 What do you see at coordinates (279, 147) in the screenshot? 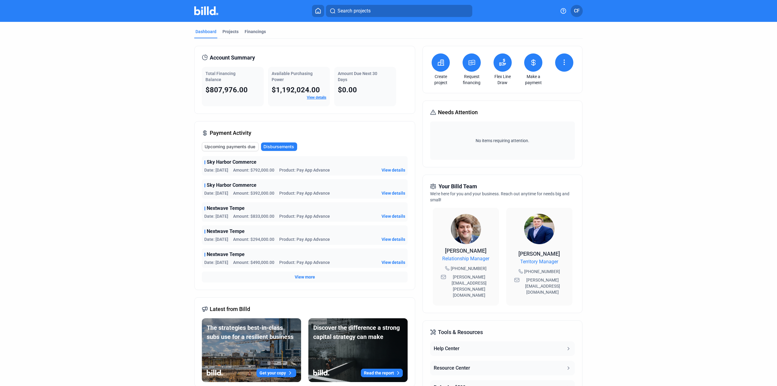
I see `button: Disbursements` at bounding box center [279, 147].